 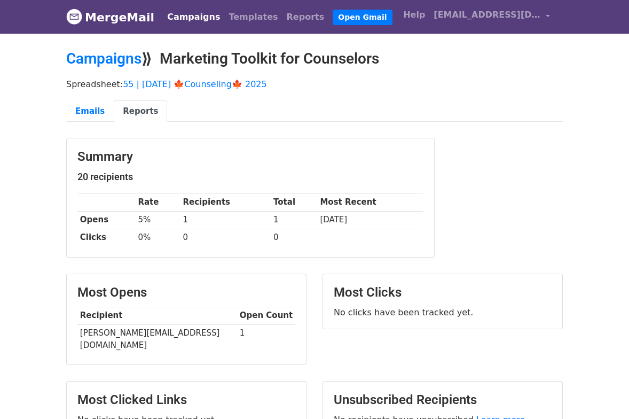 What do you see at coordinates (158, 237) in the screenshot?
I see `td: 0%` at bounding box center [158, 237].